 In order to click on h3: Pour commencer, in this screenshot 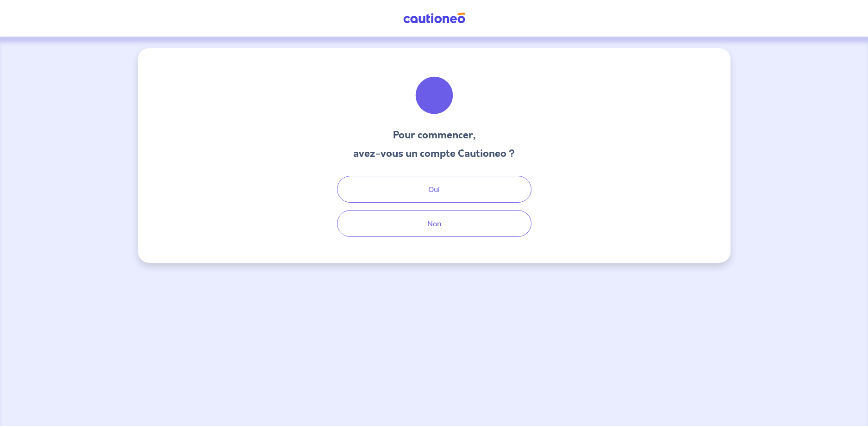, I will do `click(434, 135)`.